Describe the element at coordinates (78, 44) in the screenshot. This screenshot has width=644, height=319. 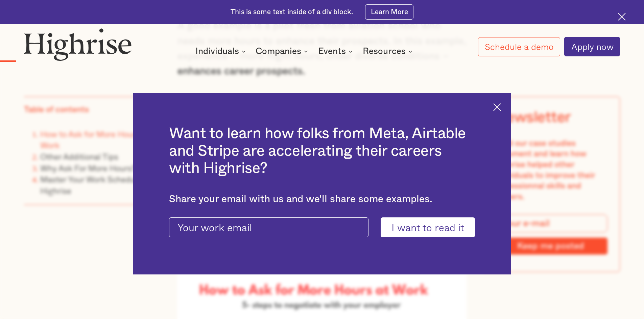
I see `img: Highrise logo` at that location.